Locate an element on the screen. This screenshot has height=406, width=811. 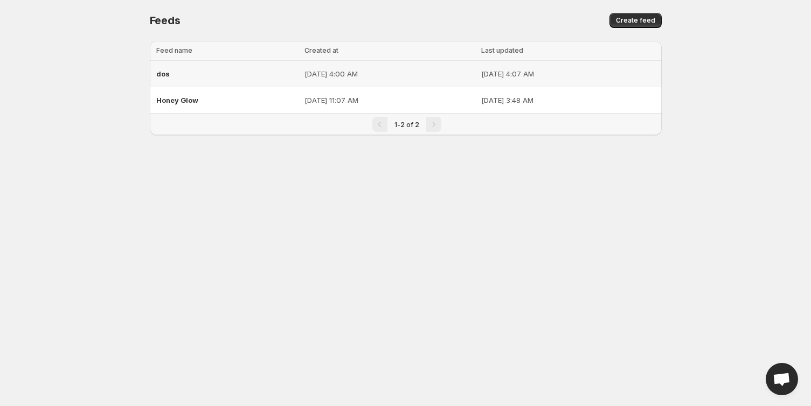
button: Create feed is located at coordinates (635, 20).